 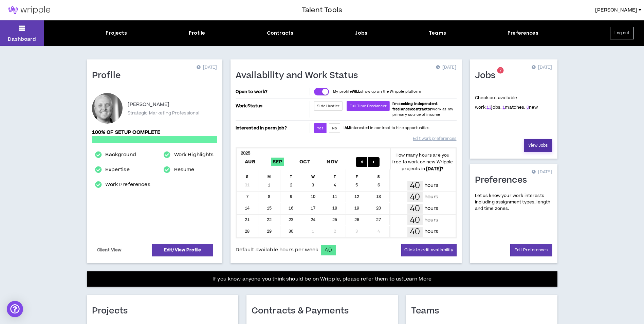 What do you see at coordinates (527, 107) in the screenshot?
I see `a: 0` at bounding box center [527, 107].